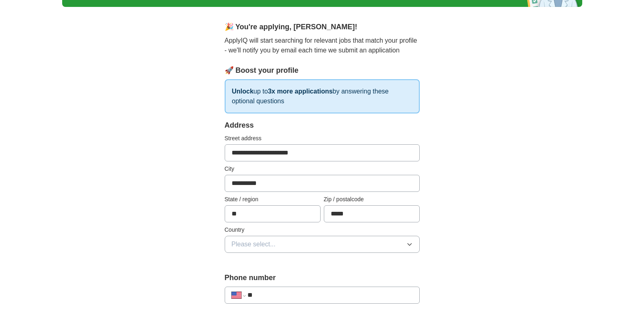 The height and width of the screenshot is (311, 644). What do you see at coordinates (322, 169) in the screenshot?
I see `label: City` at bounding box center [322, 169].